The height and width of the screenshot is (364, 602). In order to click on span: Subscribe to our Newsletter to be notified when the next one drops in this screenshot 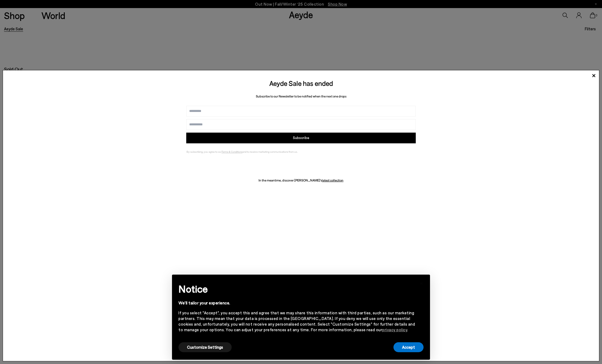, I will do `click(301, 96)`.